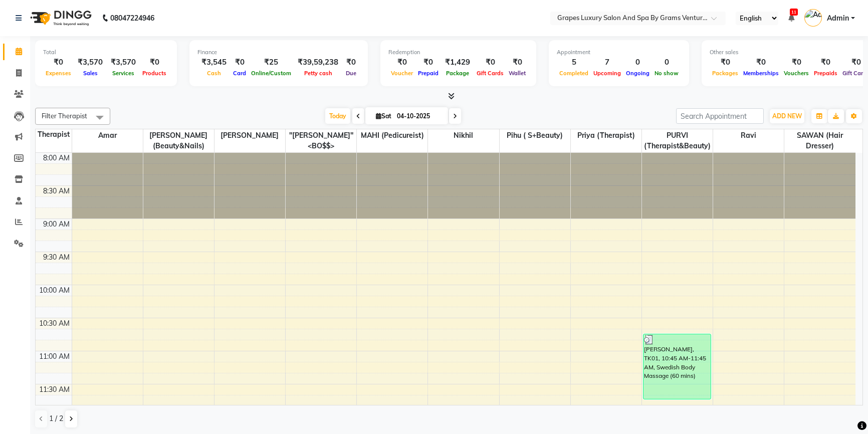 This screenshot has width=868, height=434. I want to click on span: priya (Therapist), so click(606, 135).